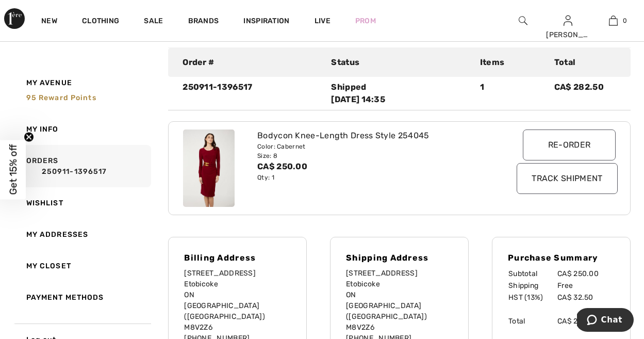 This screenshot has width=644, height=339. What do you see at coordinates (399, 62) in the screenshot?
I see `div: Status` at bounding box center [399, 62].